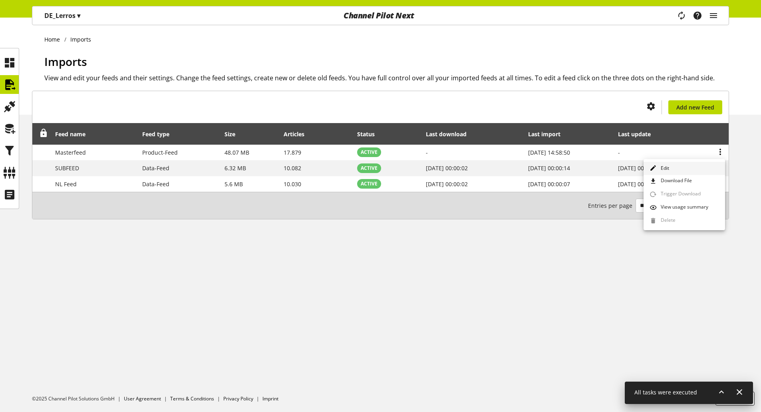 The image size is (761, 412). What do you see at coordinates (192, 398) in the screenshot?
I see `a: Terms & Conditions` at bounding box center [192, 398].